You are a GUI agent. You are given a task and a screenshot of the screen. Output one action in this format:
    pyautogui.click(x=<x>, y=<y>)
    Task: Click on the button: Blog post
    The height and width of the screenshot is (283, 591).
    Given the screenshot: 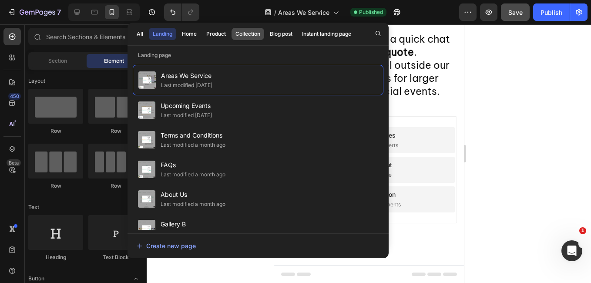 What is the action you would take?
    pyautogui.click(x=281, y=34)
    